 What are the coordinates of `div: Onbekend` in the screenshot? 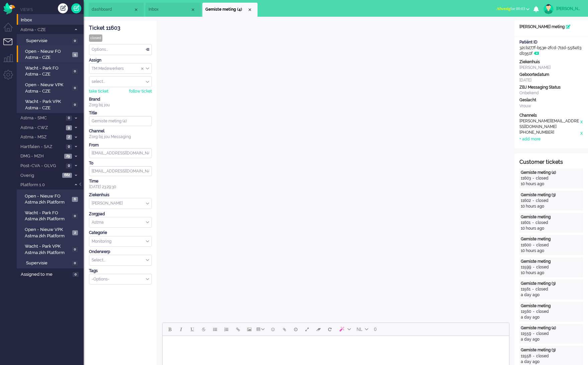 It's located at (551, 93).